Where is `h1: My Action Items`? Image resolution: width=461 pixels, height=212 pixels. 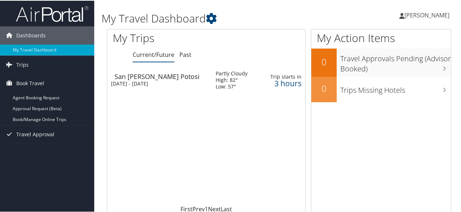
h1: My Action Items is located at coordinates (381, 37).